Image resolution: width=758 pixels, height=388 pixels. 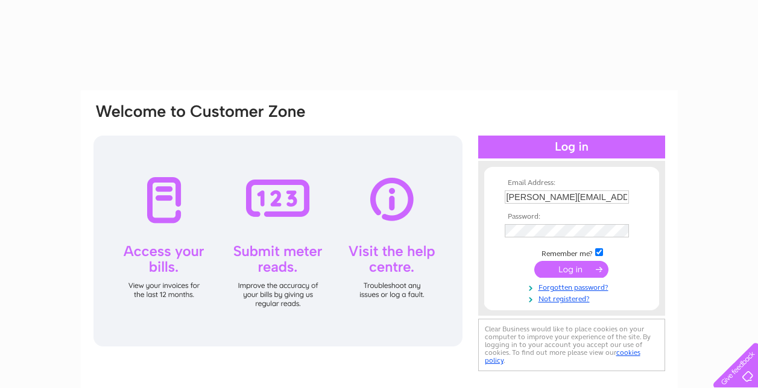 I want to click on th: Password:, so click(x=572, y=217).